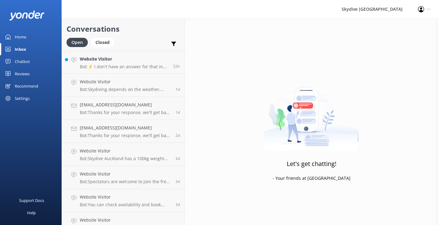  I want to click on a: Website VisitorBot:Spectators are welcome to join the free transport van, but priority is given t..., so click(123, 178).